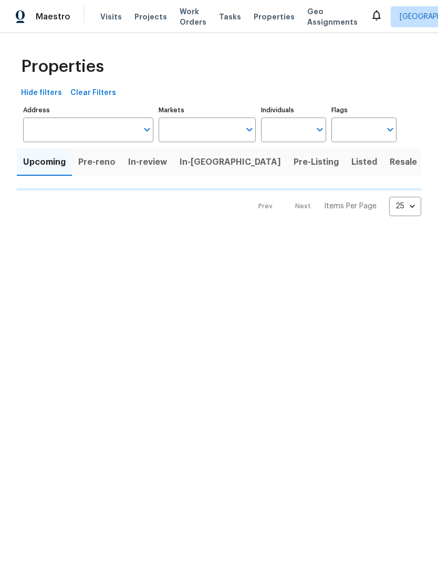 This screenshot has height=564, width=438. I want to click on button: Hide filters, so click(41, 93).